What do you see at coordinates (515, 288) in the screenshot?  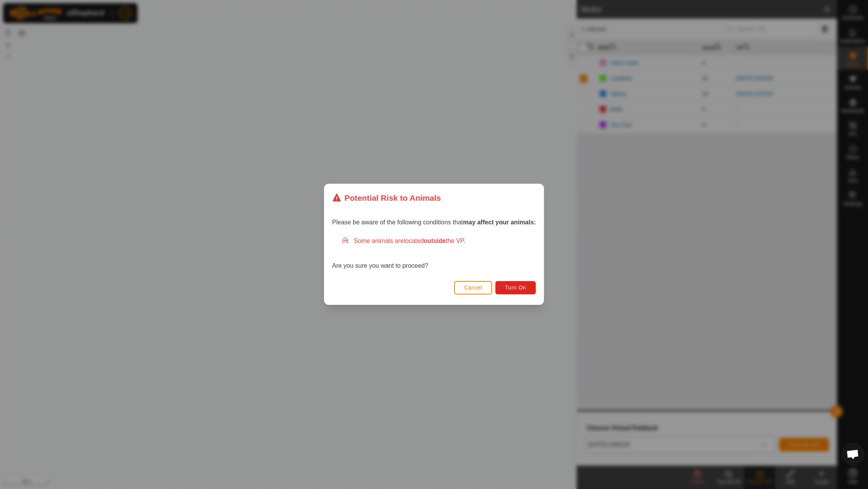 I see `span: Turn On` at bounding box center [515, 288].